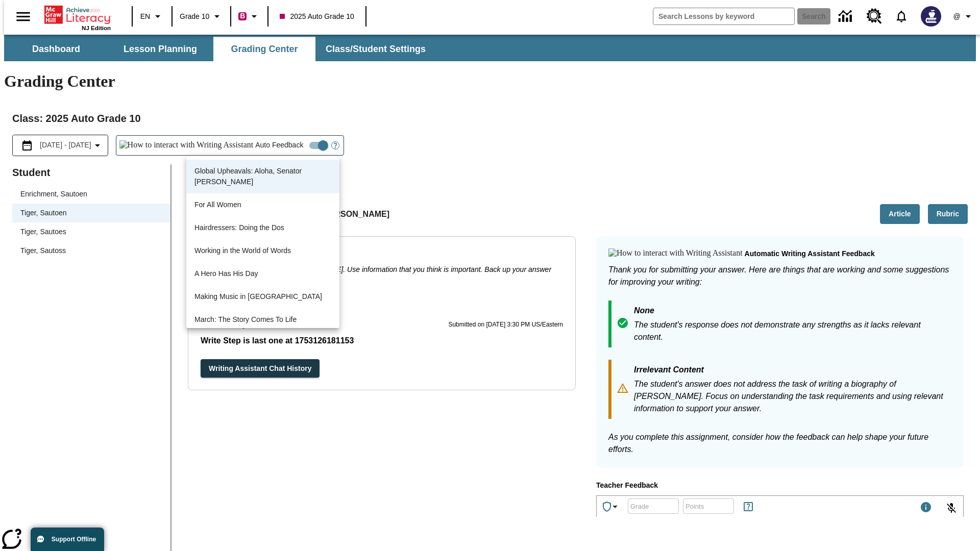  What do you see at coordinates (218, 205) in the screenshot?
I see `p: For All Women` at bounding box center [218, 205].